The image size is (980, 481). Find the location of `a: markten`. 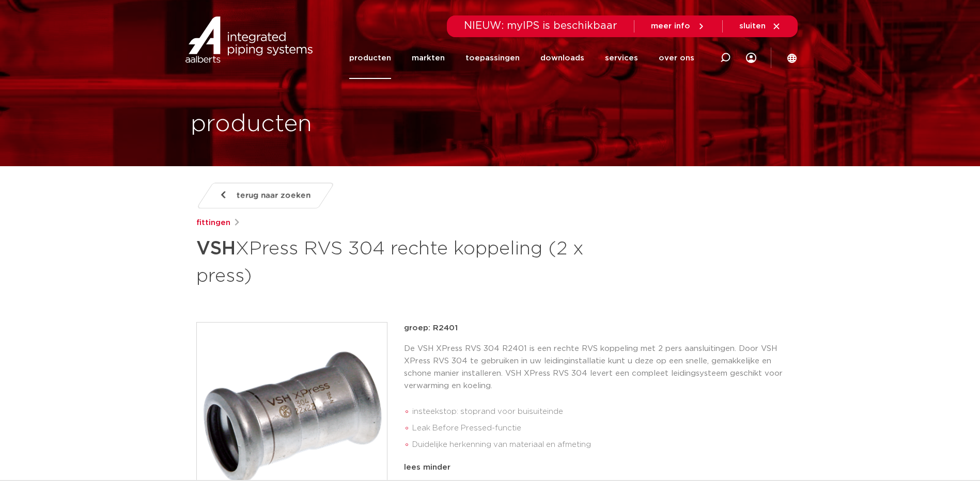

a: markten is located at coordinates (428, 58).